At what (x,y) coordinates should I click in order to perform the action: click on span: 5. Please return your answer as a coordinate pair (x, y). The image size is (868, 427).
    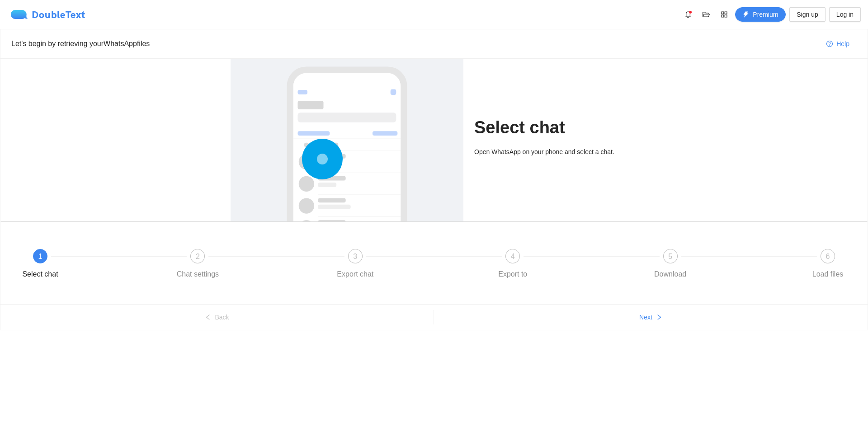
    Looking at the image, I should click on (669, 256).